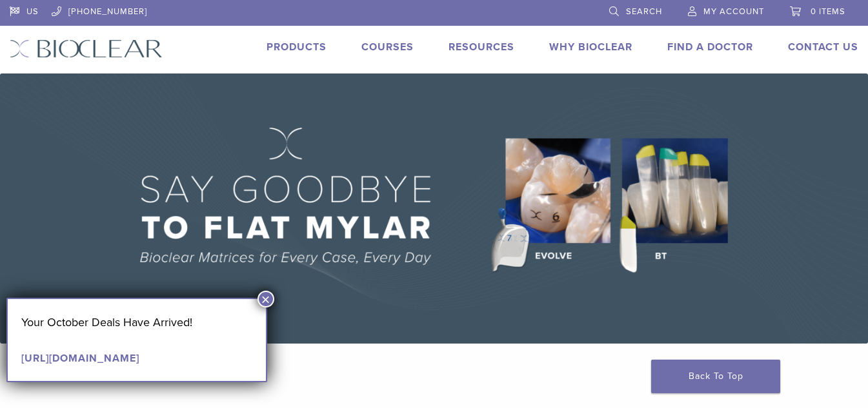 This screenshot has height=408, width=868. Describe the element at coordinates (644, 12) in the screenshot. I see `span: Search` at that location.